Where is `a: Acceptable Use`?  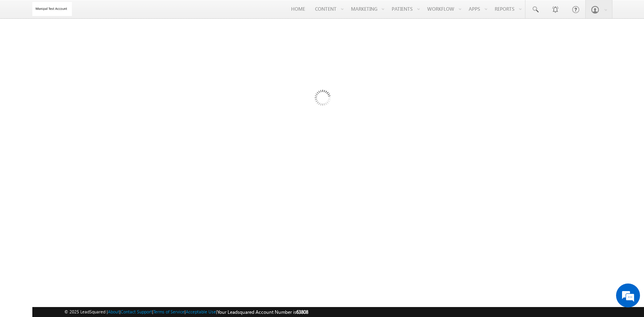 a: Acceptable Use is located at coordinates (201, 312).